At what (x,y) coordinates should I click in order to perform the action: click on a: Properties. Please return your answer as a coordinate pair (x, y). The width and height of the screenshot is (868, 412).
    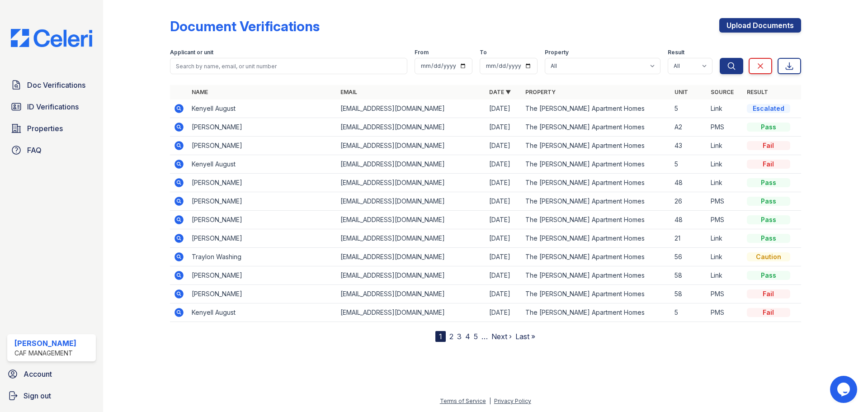
    Looking at the image, I should click on (52, 129).